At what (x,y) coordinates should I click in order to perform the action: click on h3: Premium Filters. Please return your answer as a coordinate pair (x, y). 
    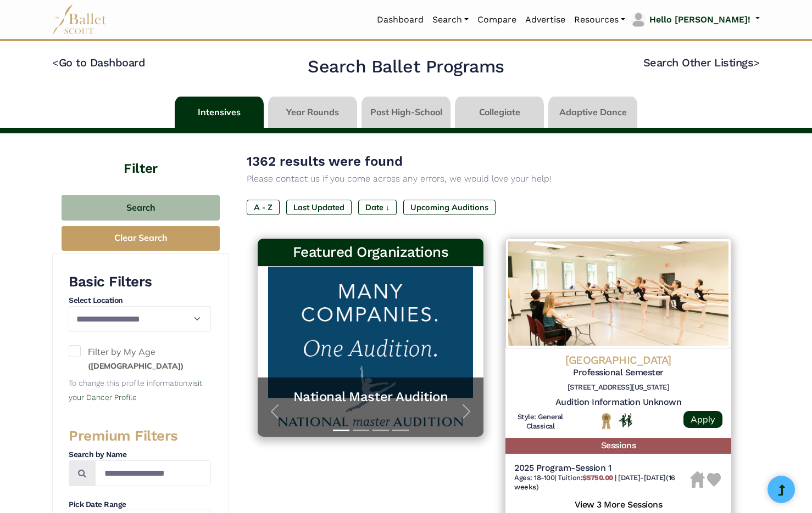
    Looking at the image, I should click on (139, 436).